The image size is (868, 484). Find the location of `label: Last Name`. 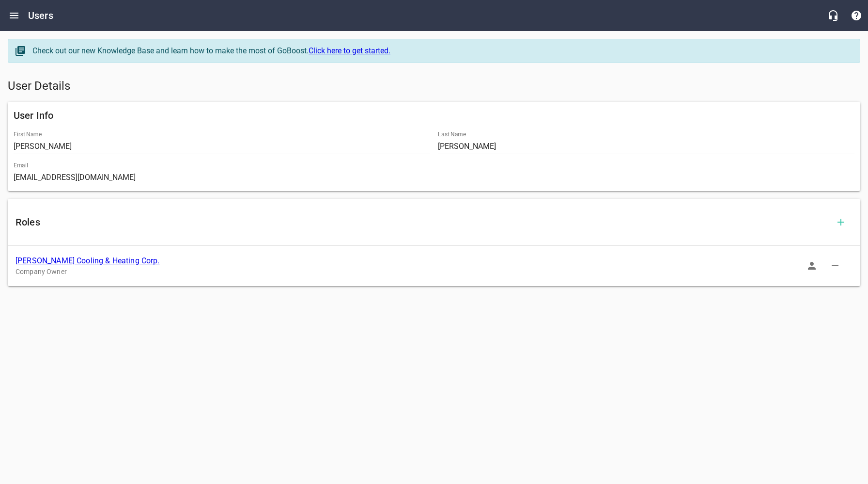

label: Last Name is located at coordinates (452, 134).